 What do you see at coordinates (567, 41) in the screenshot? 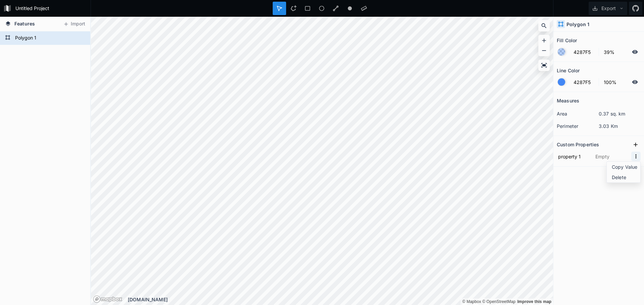
I see `h2: Fill Color` at bounding box center [567, 41].